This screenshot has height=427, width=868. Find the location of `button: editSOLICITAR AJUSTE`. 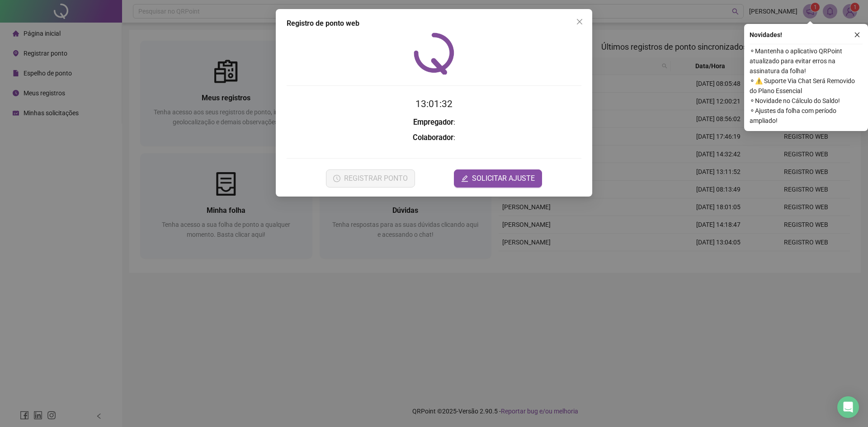

button: editSOLICITAR AJUSTE is located at coordinates (498, 178).